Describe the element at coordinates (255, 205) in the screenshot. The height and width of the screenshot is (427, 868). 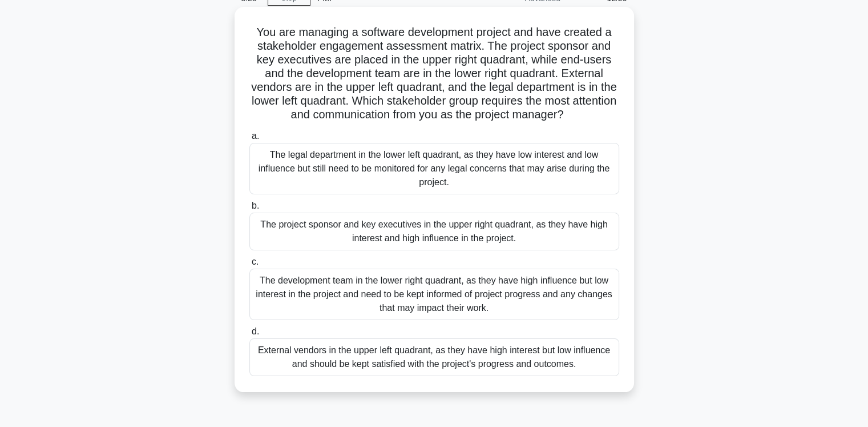
I see `span: b.` at that location.